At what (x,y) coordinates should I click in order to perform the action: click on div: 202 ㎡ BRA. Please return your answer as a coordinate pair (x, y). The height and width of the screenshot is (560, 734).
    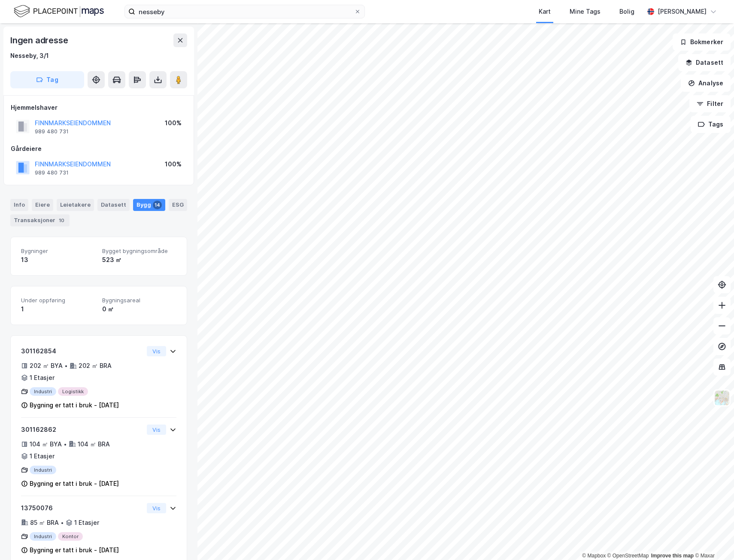
    Looking at the image, I should click on (95, 366).